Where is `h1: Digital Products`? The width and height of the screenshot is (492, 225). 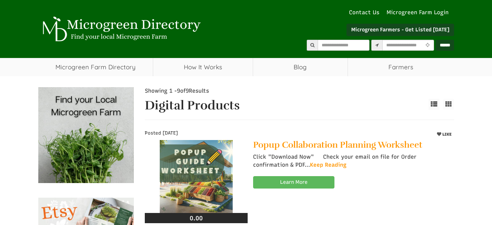
h1: Digital Products is located at coordinates (274, 105).